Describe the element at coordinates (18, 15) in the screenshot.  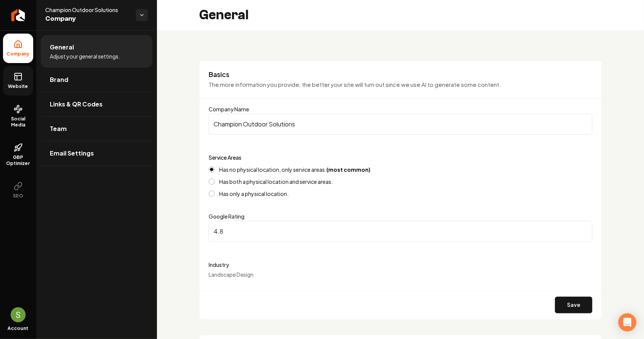
I see `img: Rebolt Logo` at that location.